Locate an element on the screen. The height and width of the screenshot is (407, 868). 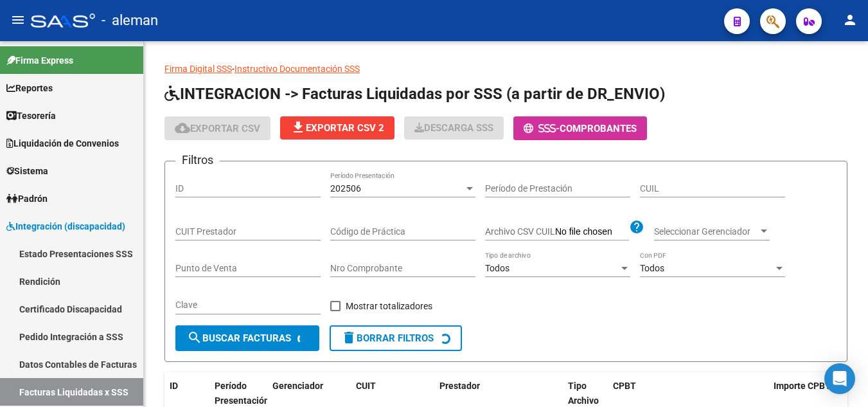
span: Integración (discapacidad) is located at coordinates (66, 226).